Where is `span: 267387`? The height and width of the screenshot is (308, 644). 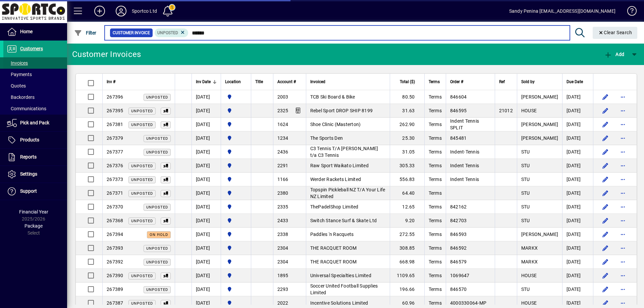
span: 267387 is located at coordinates (115, 303).